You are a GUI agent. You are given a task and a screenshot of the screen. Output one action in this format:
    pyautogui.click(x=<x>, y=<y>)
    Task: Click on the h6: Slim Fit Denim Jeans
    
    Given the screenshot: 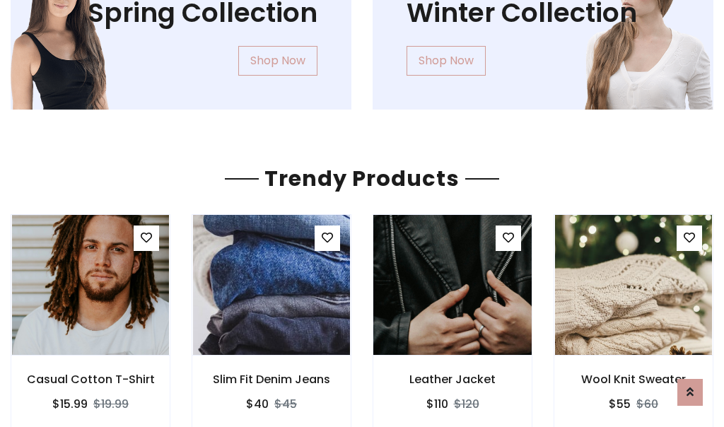 What is the action you would take?
    pyautogui.click(x=272, y=379)
    